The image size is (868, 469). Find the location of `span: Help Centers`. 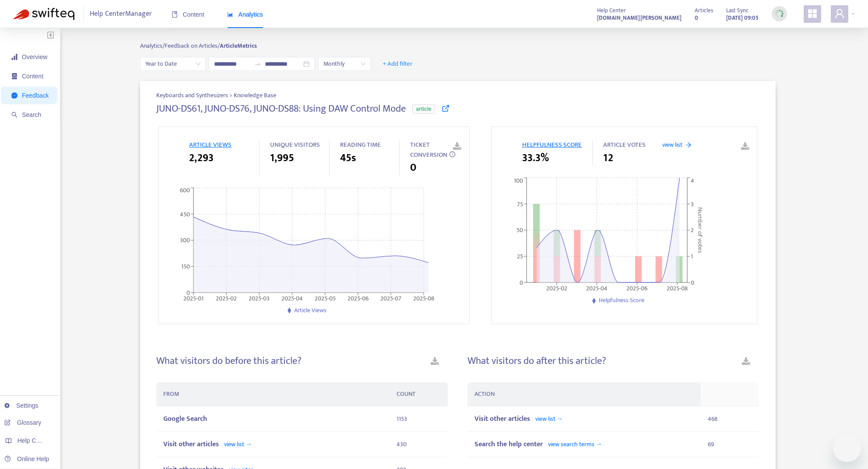

span: Help Centers is located at coordinates (35, 441).